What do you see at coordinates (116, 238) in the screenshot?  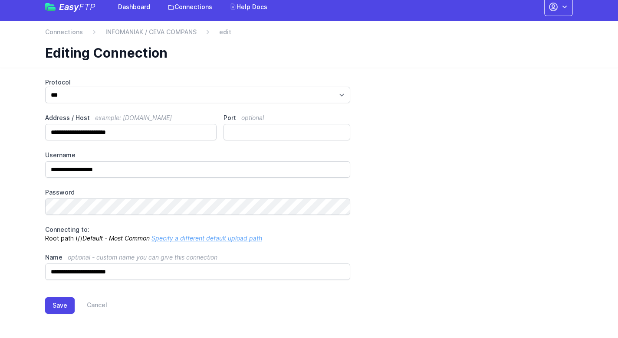 I see `i: Default - Most Common` at bounding box center [116, 238].